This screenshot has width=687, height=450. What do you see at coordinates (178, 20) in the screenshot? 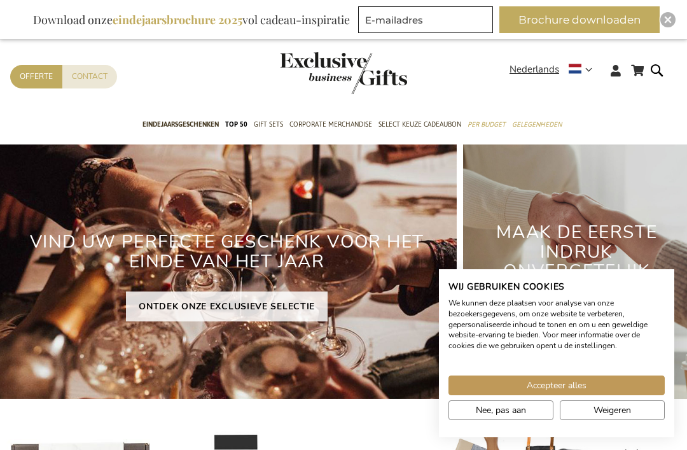
I see `b: eindejaarsbrochure 2025` at bounding box center [178, 20].